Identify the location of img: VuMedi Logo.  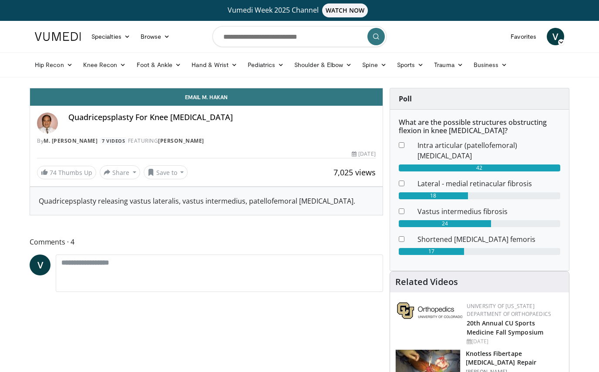
(58, 37).